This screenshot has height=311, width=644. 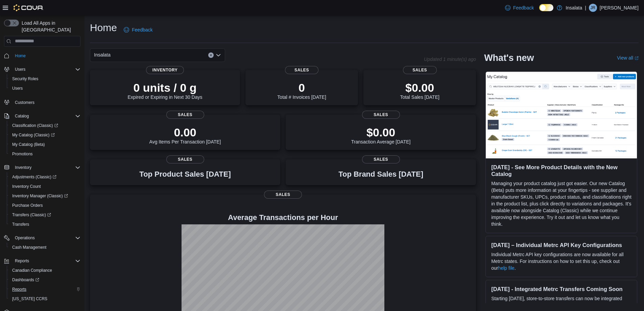 What do you see at coordinates (45, 205) in the screenshot?
I see `span: Purchase Orders` at bounding box center [45, 205].